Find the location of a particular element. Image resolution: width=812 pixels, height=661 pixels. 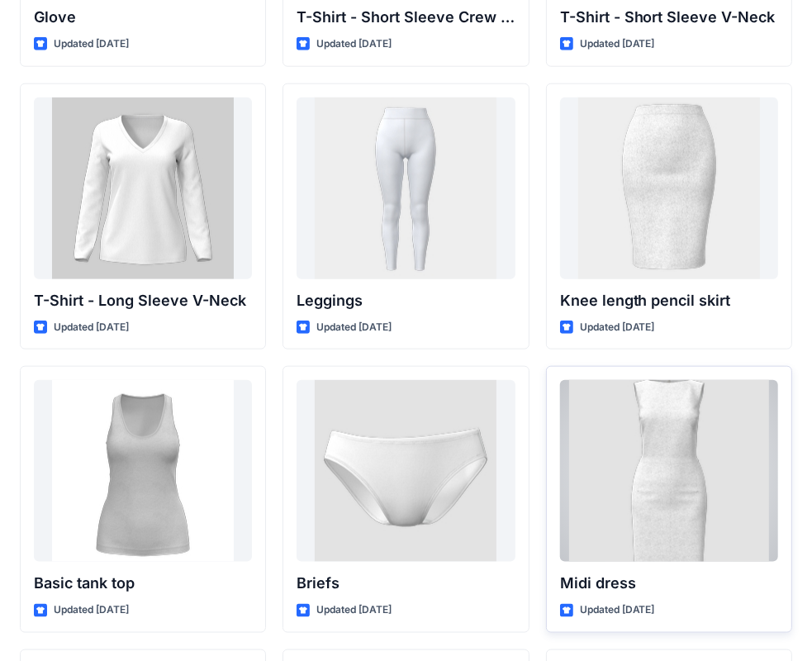

p: T-Shirt - Short Sleeve Crew Neck is located at coordinates (406, 17).